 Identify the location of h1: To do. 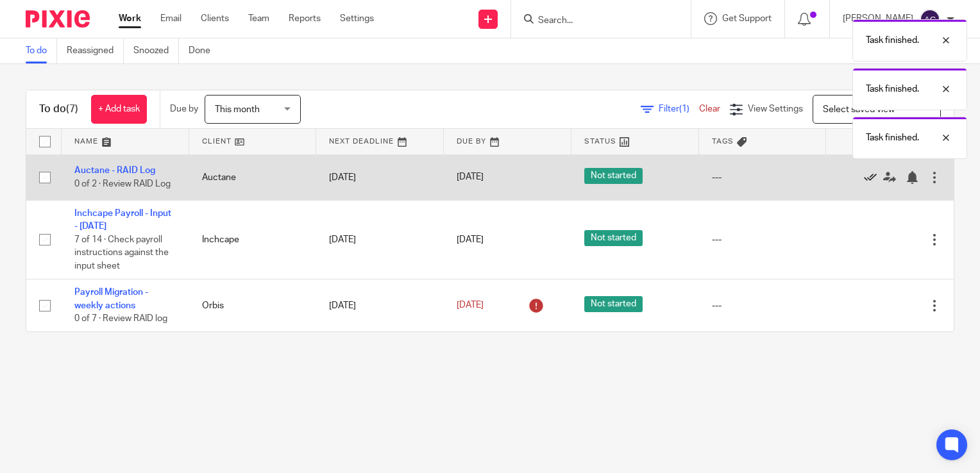
(59, 109).